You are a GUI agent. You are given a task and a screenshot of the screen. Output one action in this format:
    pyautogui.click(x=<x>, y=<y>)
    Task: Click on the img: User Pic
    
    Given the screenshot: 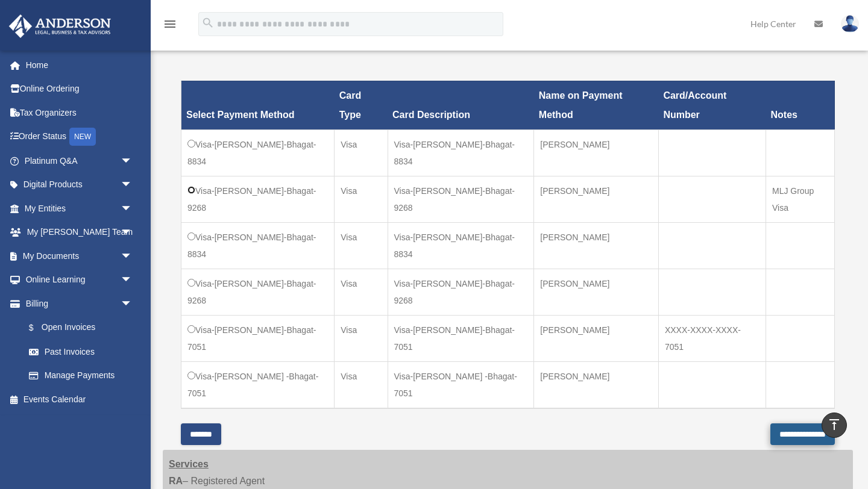 What is the action you would take?
    pyautogui.click(x=850, y=23)
    